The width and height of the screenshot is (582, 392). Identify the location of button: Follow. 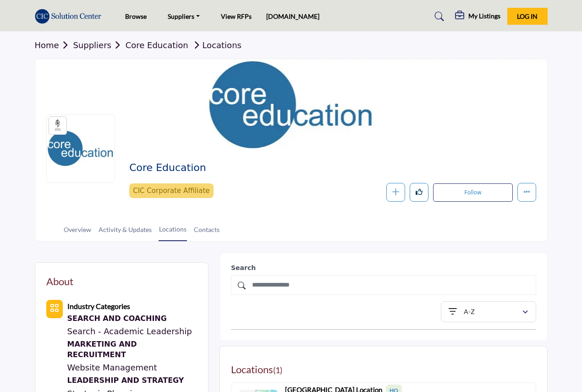
(472, 192).